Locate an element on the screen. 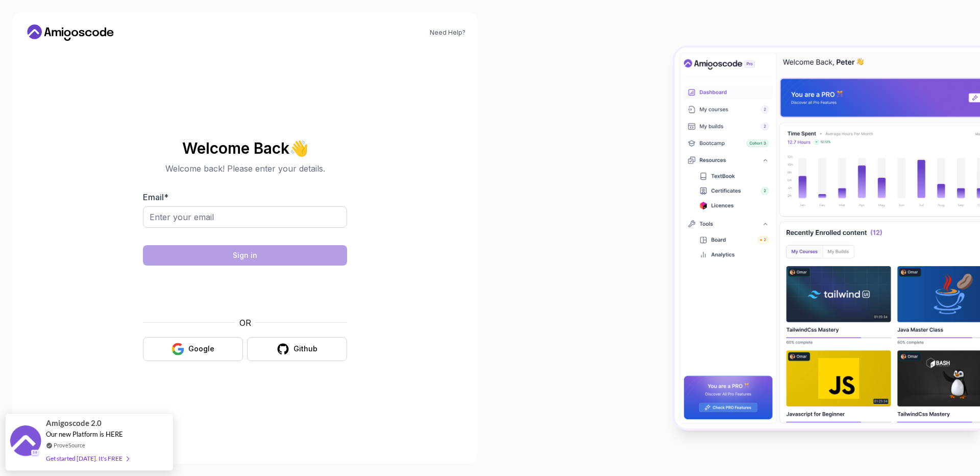 The width and height of the screenshot is (980, 476). button: Sign in is located at coordinates (245, 255).